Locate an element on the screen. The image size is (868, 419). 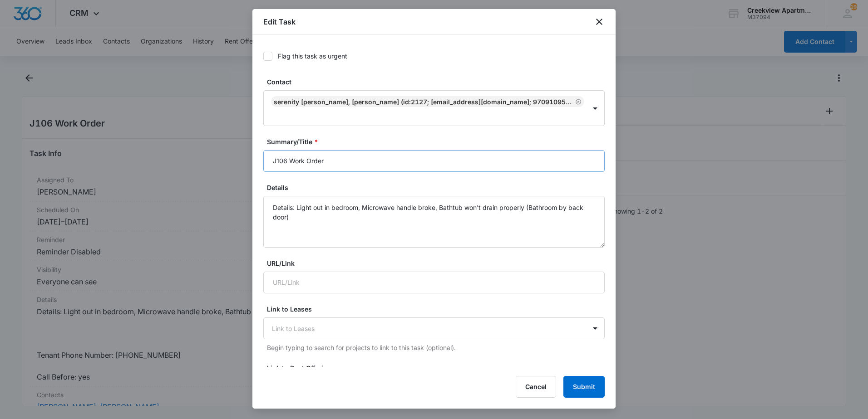
input: Summary/Title is located at coordinates (434, 161).